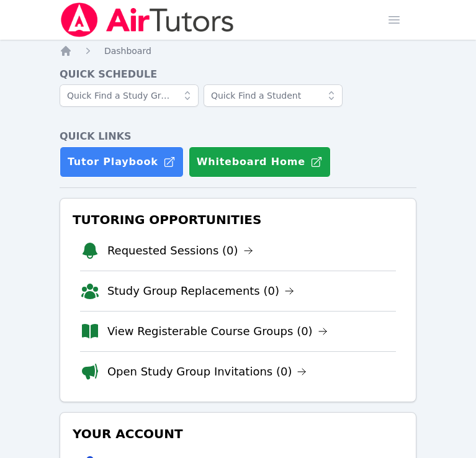 This screenshot has height=458, width=476. Describe the element at coordinates (208, 372) in the screenshot. I see `a: Open Study Group Invitations (0)` at that location.